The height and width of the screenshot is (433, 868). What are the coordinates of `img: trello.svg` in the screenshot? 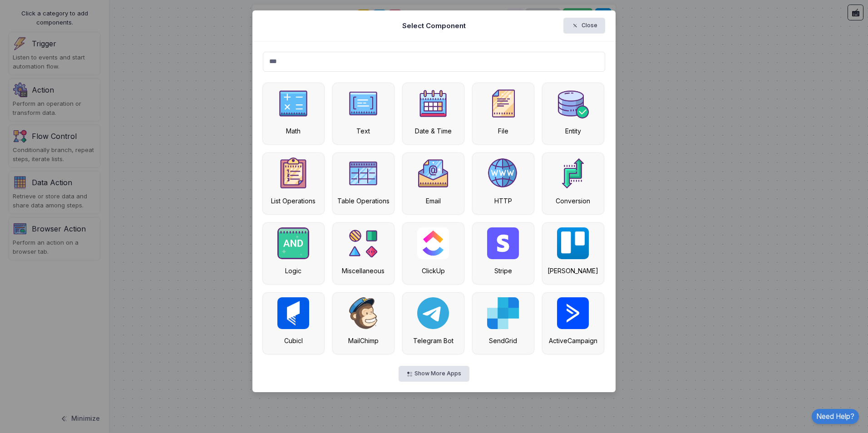 It's located at (573, 243).